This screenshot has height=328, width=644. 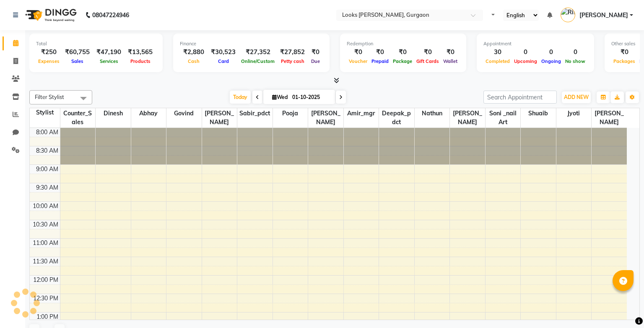 I want to click on b: 08047224946, so click(x=111, y=15).